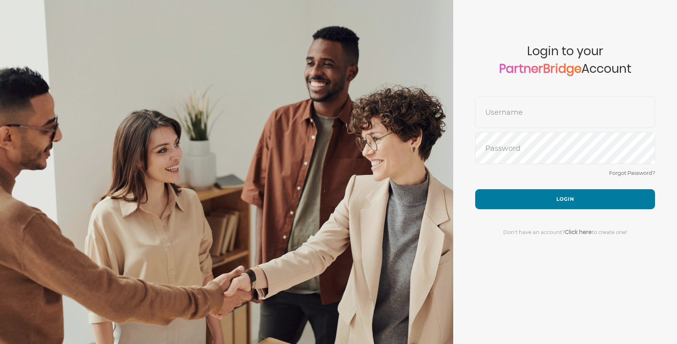 The height and width of the screenshot is (344, 677). Describe the element at coordinates (565, 232) in the screenshot. I see `span: Don't have an account? to create one!` at that location.